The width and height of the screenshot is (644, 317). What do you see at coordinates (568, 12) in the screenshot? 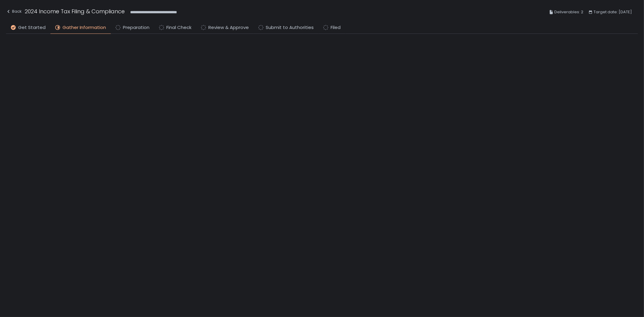
I see `span: Deliverables: 2` at bounding box center [568, 12].